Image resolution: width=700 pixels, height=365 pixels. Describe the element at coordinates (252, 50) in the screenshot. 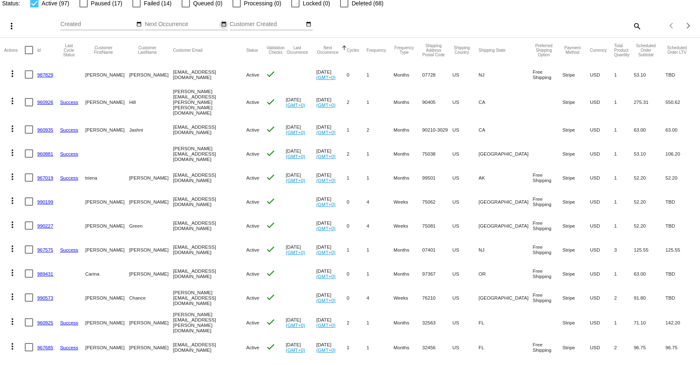

I see `button: Change sorting for Status` at that location.